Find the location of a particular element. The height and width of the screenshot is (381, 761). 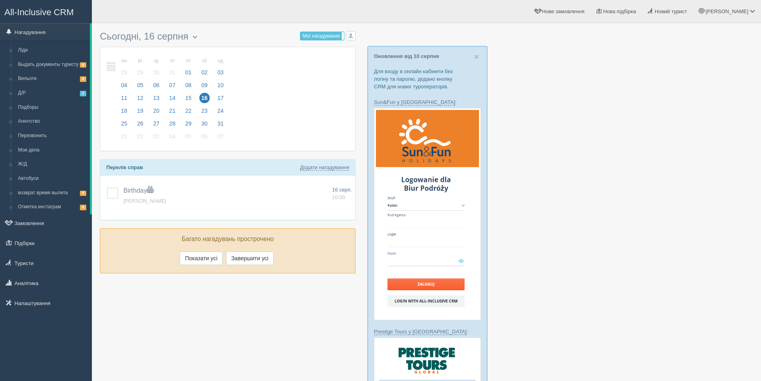

a: пн 28 is located at coordinates (124, 67).